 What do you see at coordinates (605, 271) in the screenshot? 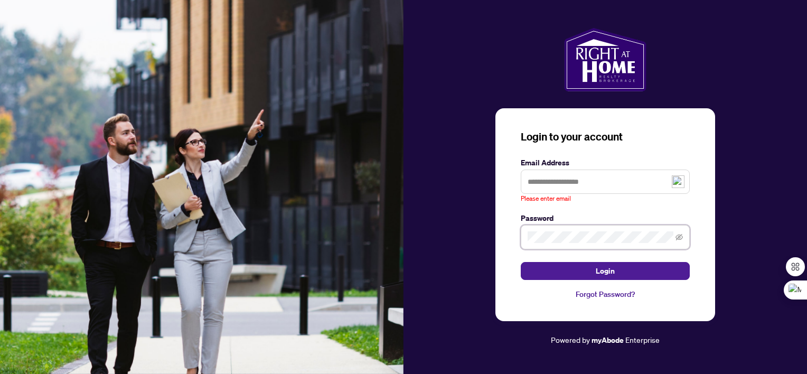
I see `button: Login` at bounding box center [605, 271].